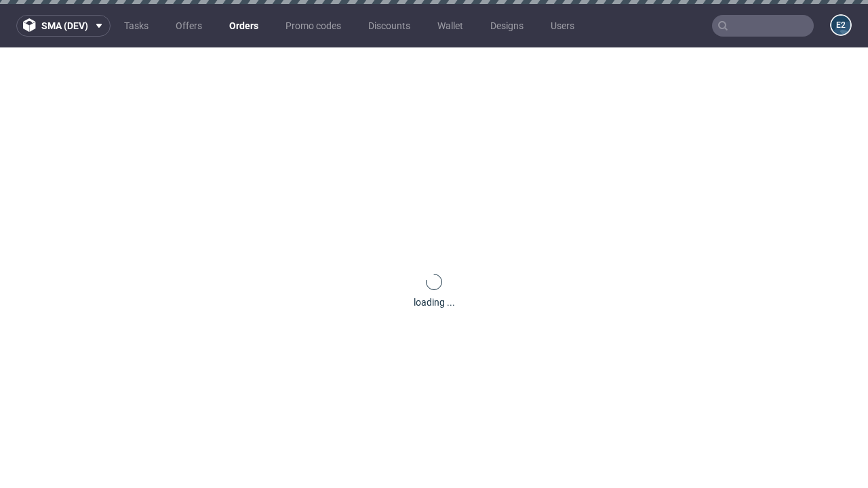 The image size is (868, 488). I want to click on a: Discounts, so click(389, 26).